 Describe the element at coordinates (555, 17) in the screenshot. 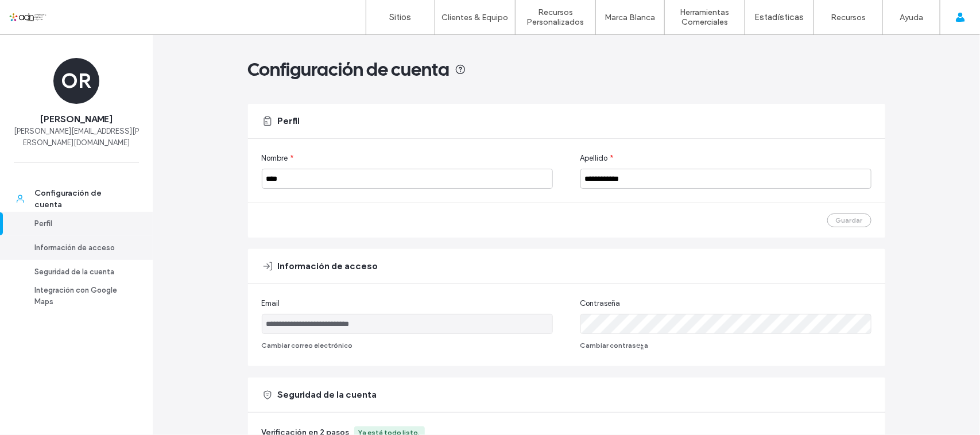

I see `label: Recursos Personalizados` at that location.